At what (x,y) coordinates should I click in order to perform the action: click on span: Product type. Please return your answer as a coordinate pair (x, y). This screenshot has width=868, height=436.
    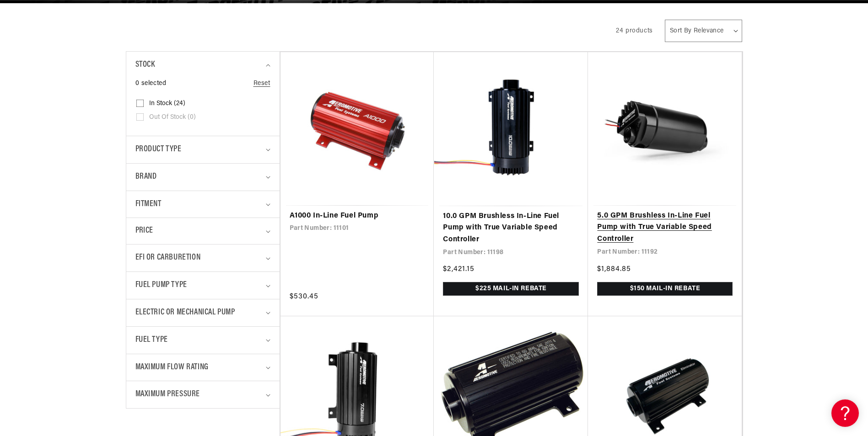
    Looking at the image, I should click on (158, 149).